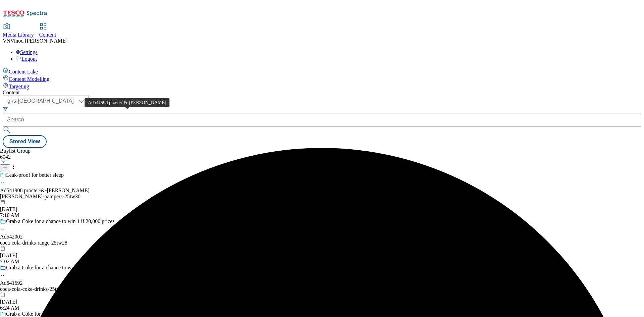 This screenshot has width=644, height=317. What do you see at coordinates (48, 34) in the screenshot?
I see `span: Content` at bounding box center [48, 34].